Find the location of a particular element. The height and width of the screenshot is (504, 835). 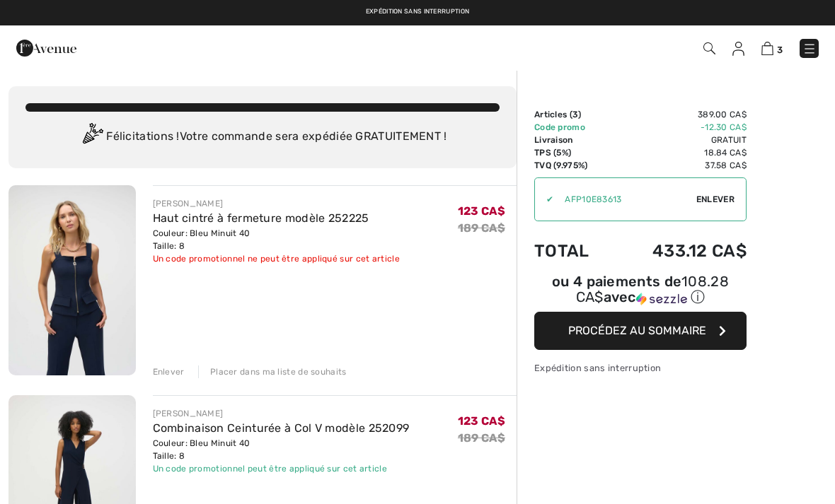

div: Placer dans ma liste de souhaits is located at coordinates (273, 372).